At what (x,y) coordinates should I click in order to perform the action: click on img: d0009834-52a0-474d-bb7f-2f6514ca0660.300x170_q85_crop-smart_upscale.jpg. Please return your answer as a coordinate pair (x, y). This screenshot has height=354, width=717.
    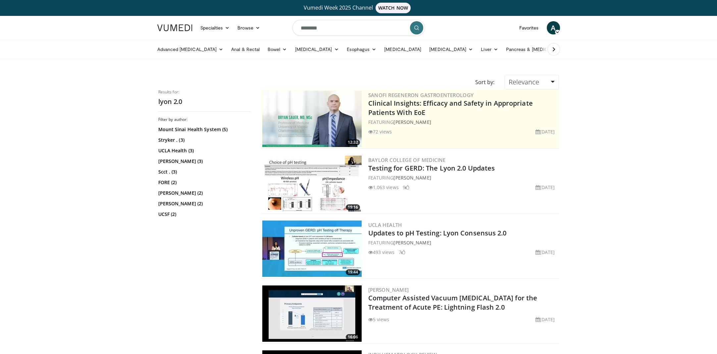
    Looking at the image, I should click on (312, 249).